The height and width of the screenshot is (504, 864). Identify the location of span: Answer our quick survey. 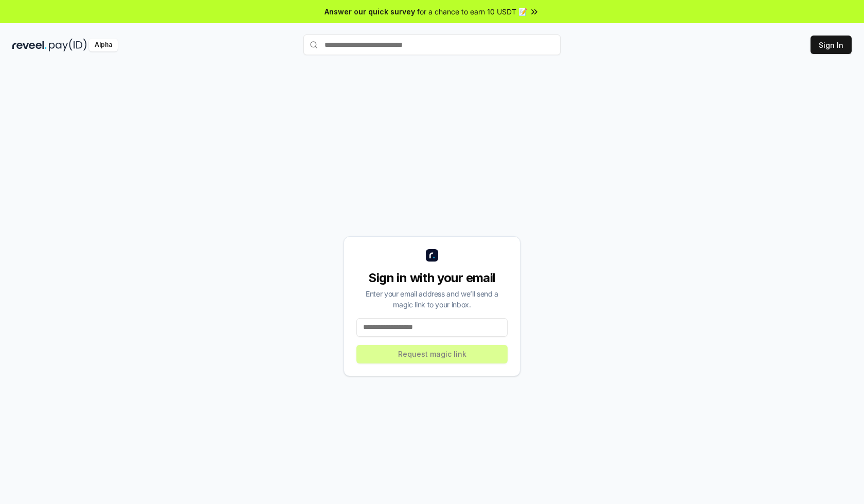
(370, 11).